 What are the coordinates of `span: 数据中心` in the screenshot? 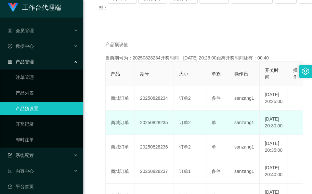 It's located at (21, 46).